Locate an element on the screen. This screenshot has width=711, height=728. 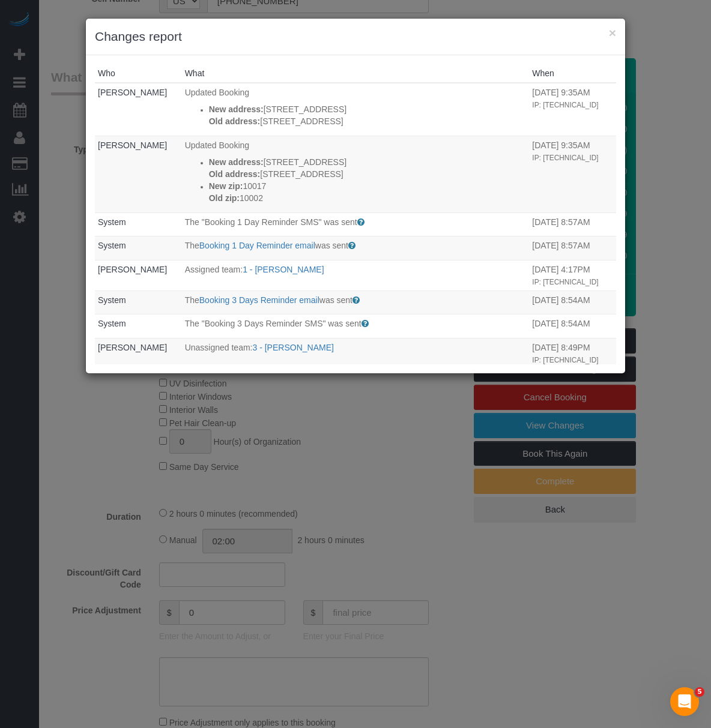
span: Assigned team: is located at coordinates (214, 270).